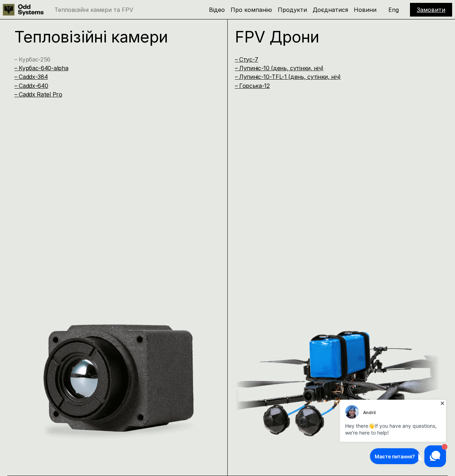  Describe the element at coordinates (31, 77) in the screenshot. I see `a: – Caddx-384` at that location.